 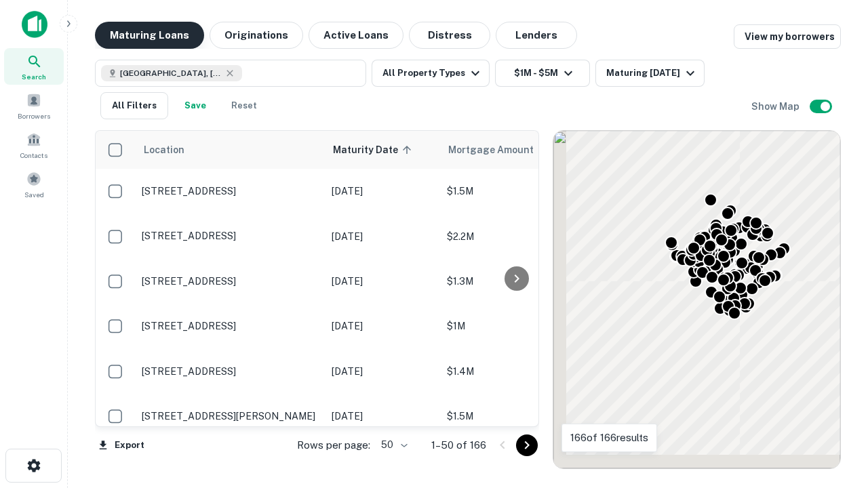 What do you see at coordinates (34, 24) in the screenshot?
I see `img: capitalize-icon.png` at bounding box center [34, 24].